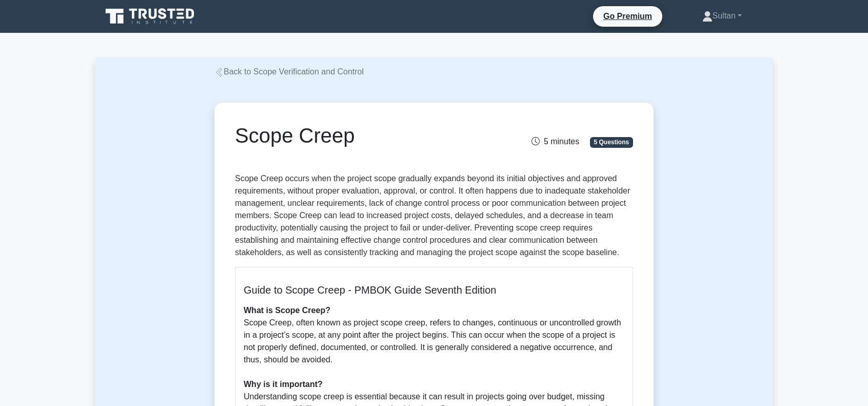  Describe the element at coordinates (434, 291) in the screenshot. I see `h5: Guide to Scope Creep - PMBOK Guide Seventh Edition` at that location.